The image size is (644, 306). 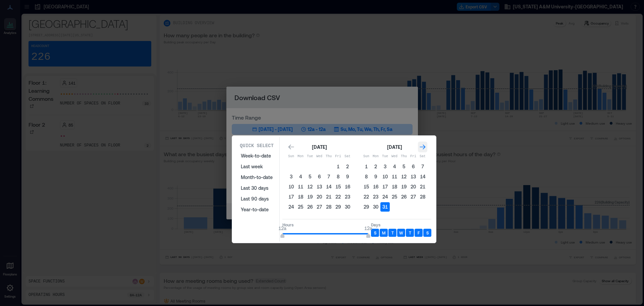 I want to click on button: Week-to-date, so click(x=256, y=156).